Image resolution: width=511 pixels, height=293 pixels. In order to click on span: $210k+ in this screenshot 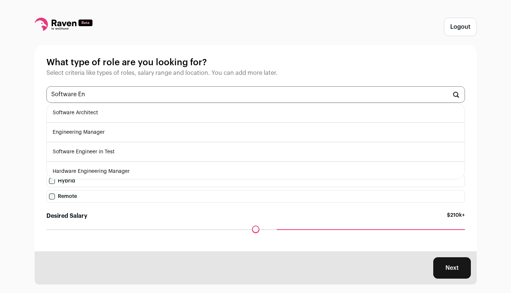, I will do `click(455, 220)`.